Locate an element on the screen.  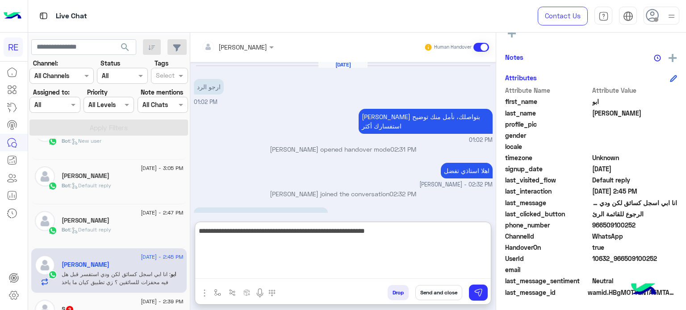
label: Note mentions is located at coordinates (162, 92).